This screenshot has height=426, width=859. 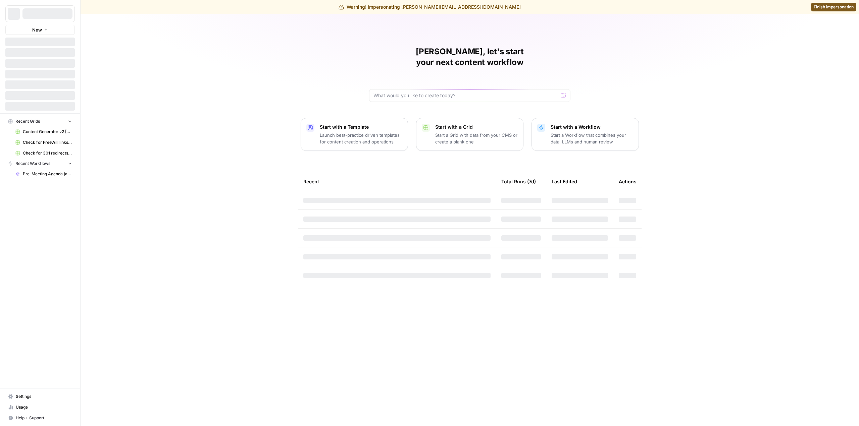 What do you see at coordinates (40, 418) in the screenshot?
I see `button: Help + Support` at bounding box center [40, 418].